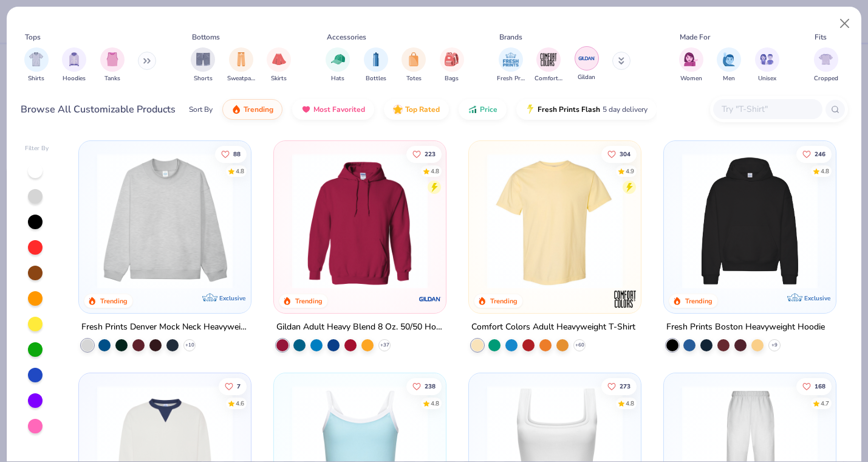  Describe the element at coordinates (825, 403) in the screenshot. I see `div: 4.7` at that location.